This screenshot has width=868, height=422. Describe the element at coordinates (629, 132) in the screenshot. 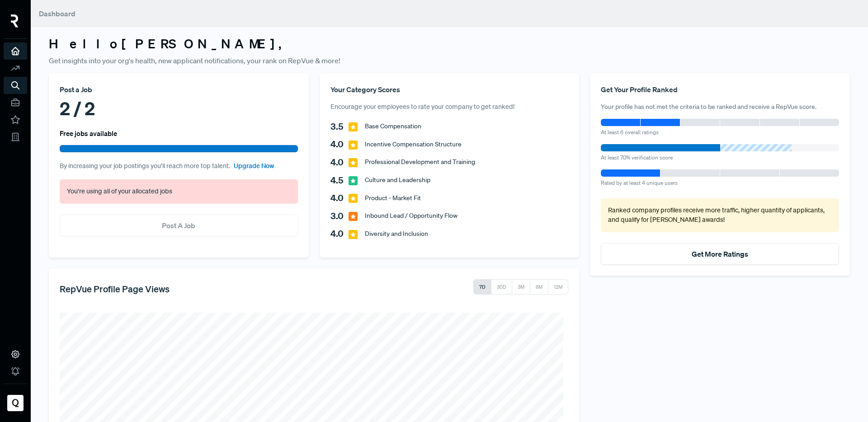

I see `span: At least 6 overall ratings` at that location.